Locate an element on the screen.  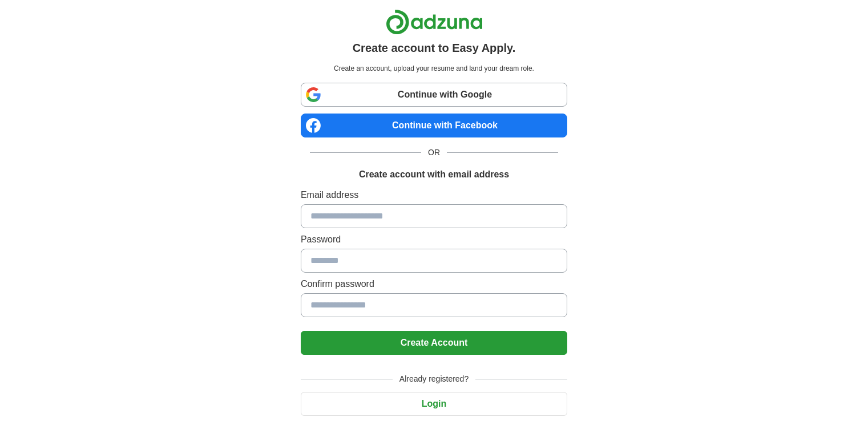
label: Password is located at coordinates (434, 240).